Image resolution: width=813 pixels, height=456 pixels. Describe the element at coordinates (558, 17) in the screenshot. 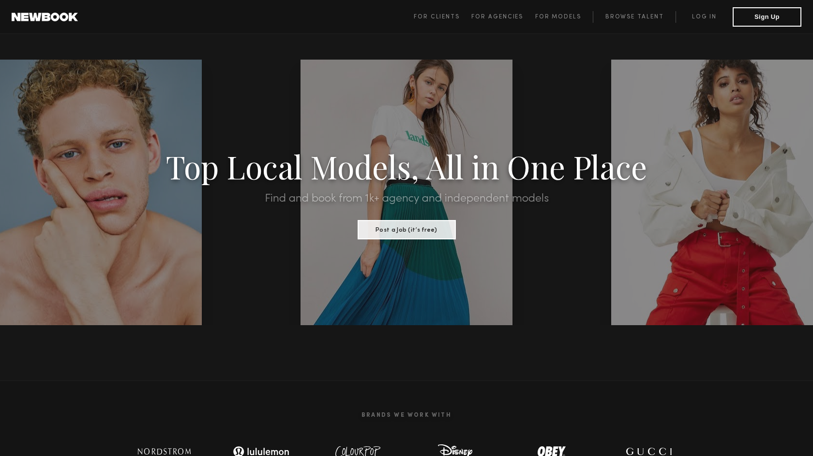

I see `span: For Models` at that location.